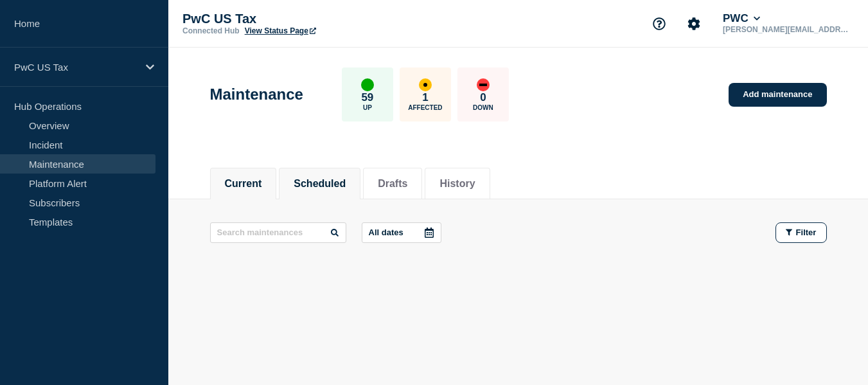 This screenshot has width=868, height=385. I want to click on button: All dates, so click(402, 232).